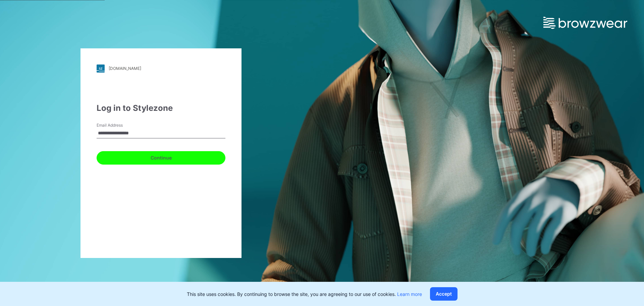 This screenshot has width=644, height=306. I want to click on img: stylezone-logo.562084cfcfab977791bfbf7441f1a819.svg, so click(100, 69).